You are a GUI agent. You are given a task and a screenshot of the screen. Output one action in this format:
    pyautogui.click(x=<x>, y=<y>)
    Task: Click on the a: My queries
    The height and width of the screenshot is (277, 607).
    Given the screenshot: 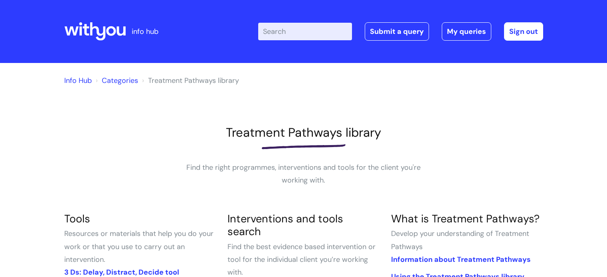 What is the action you would take?
    pyautogui.click(x=466, y=32)
    